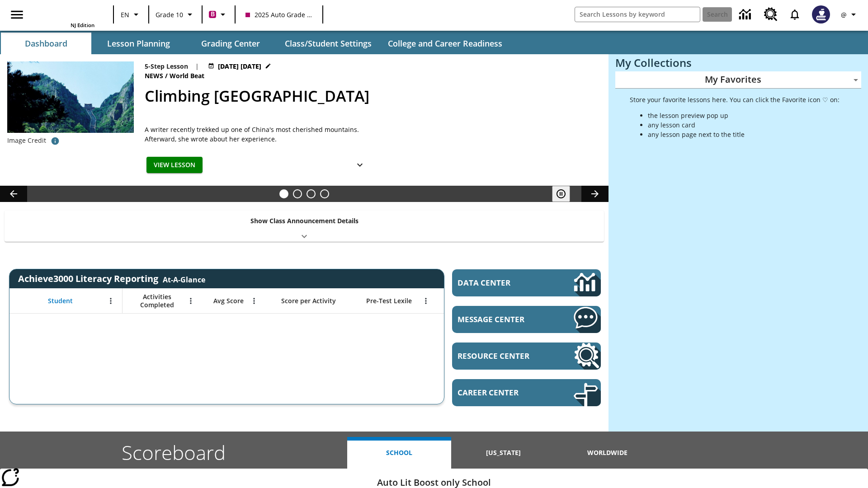 The image size is (868, 488). I want to click on span: Data Center, so click(500, 282).